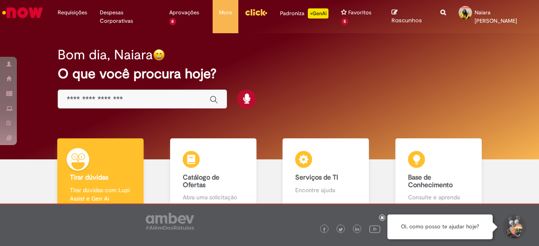  Describe the element at coordinates (326, 175) in the screenshot. I see `a: Serviços de TI Encontre ajuda` at that location.